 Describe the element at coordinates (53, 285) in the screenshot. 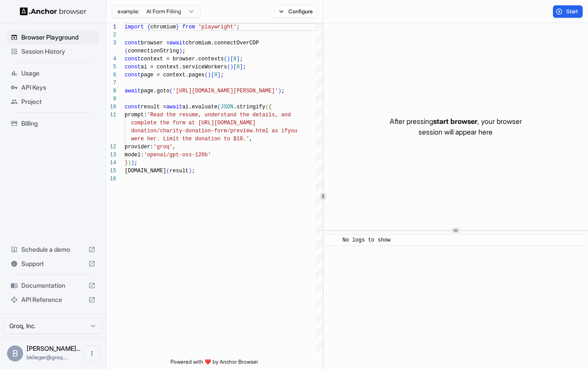

I see `div: Documentation` at that location.